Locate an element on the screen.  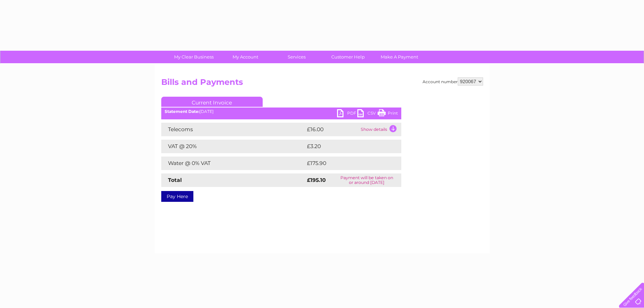
a: Make A Payment is located at coordinates (399, 57).